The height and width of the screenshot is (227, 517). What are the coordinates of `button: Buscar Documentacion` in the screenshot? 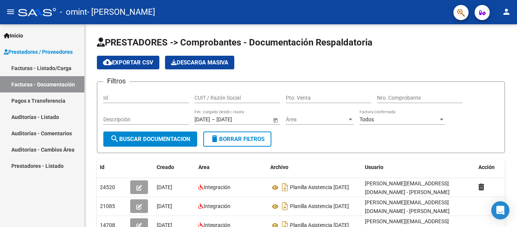 It's located at (150, 139).